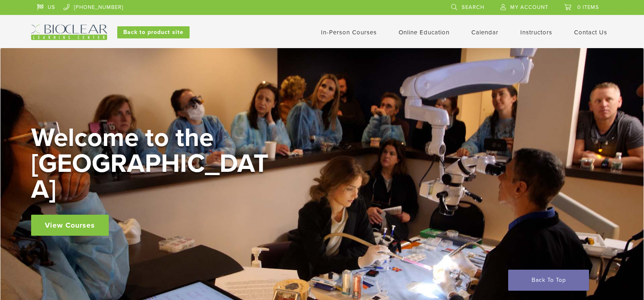 This screenshot has height=300, width=644. Describe the element at coordinates (349, 33) in the screenshot. I see `a: In-Person Courses` at that location.